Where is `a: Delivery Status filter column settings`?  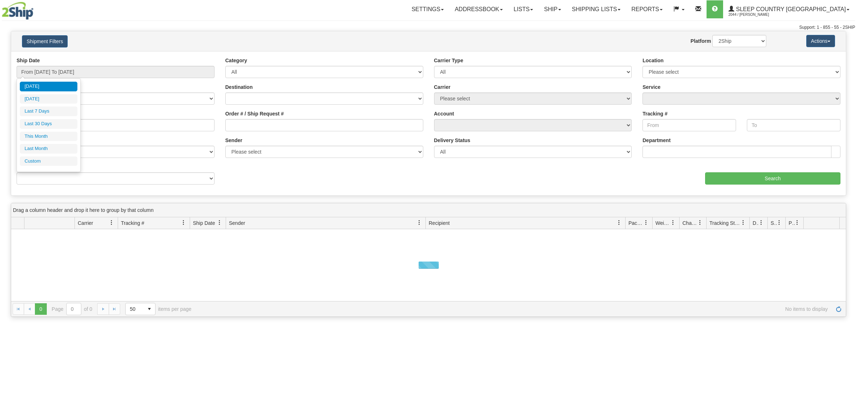 a: Delivery Status filter column settings is located at coordinates (761, 223).